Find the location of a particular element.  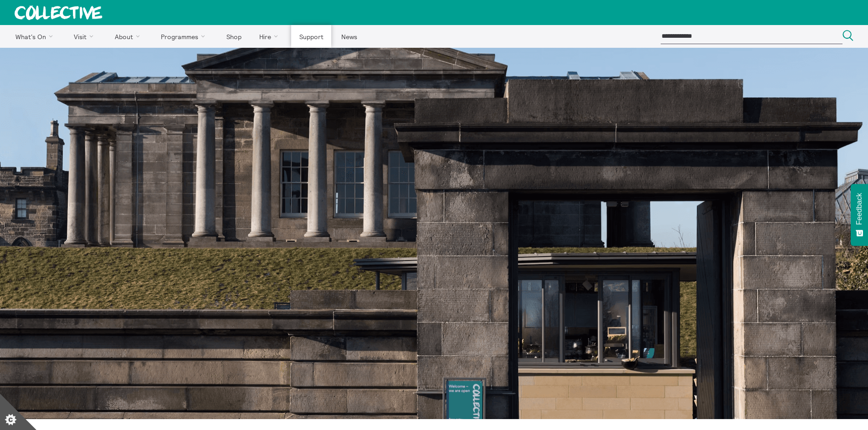

a: Shop is located at coordinates (234, 36).